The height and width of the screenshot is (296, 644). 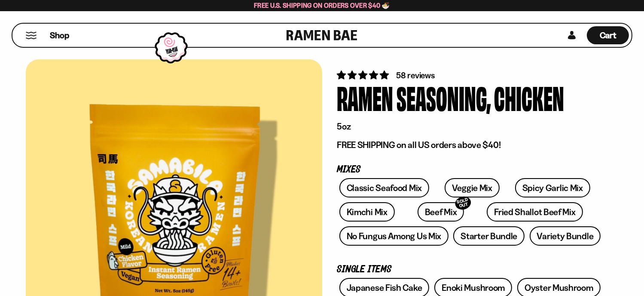 What do you see at coordinates (394, 236) in the screenshot?
I see `a: No Fungus Among Us Mix` at bounding box center [394, 236].